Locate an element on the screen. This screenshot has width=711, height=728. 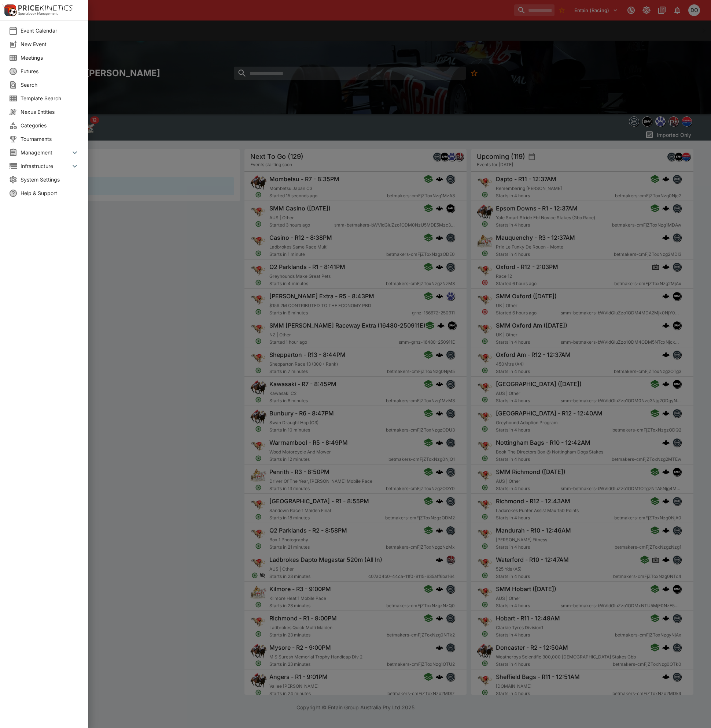
span: Categories is located at coordinates (50, 125).